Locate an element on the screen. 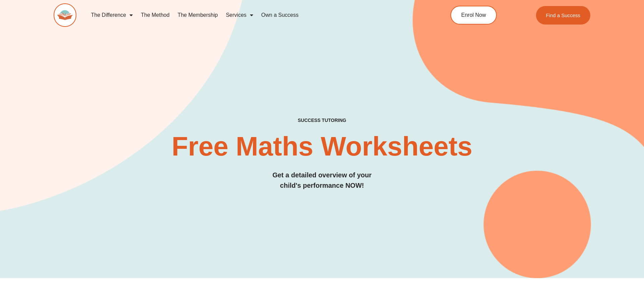 Image resolution: width=644 pixels, height=306 pixels. a: Services is located at coordinates (239, 15).